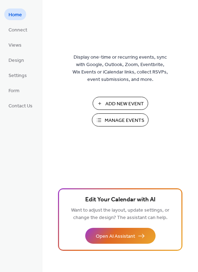 This screenshot has width=198, height=272. What do you see at coordinates (120, 103) in the screenshot?
I see `button: Add New Event` at bounding box center [120, 103].